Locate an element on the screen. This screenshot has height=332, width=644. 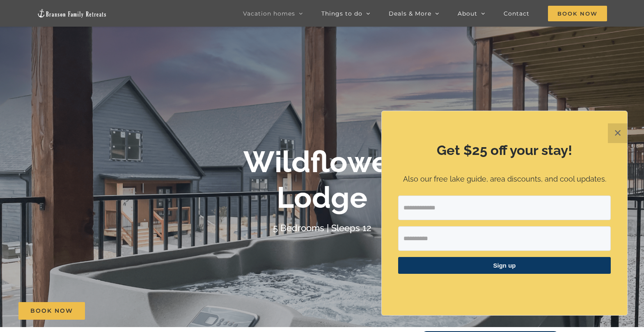
b: Wildflower Lodge is located at coordinates (321, 179).